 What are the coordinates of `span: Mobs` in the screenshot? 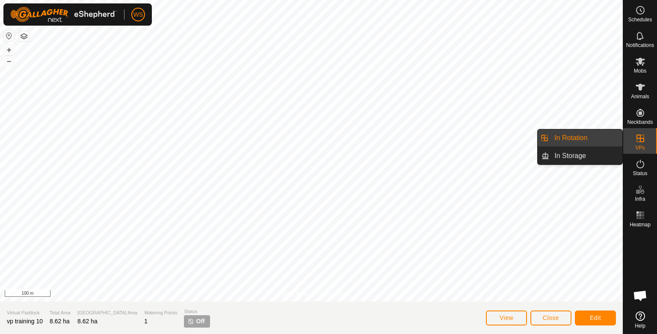 It's located at (640, 71).